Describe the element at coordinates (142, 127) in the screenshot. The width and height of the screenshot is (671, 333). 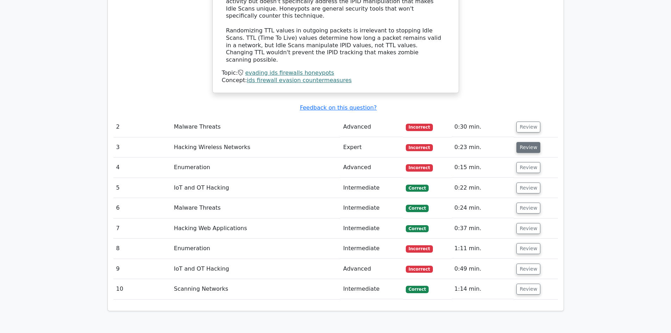
I see `td: 2` at that location.